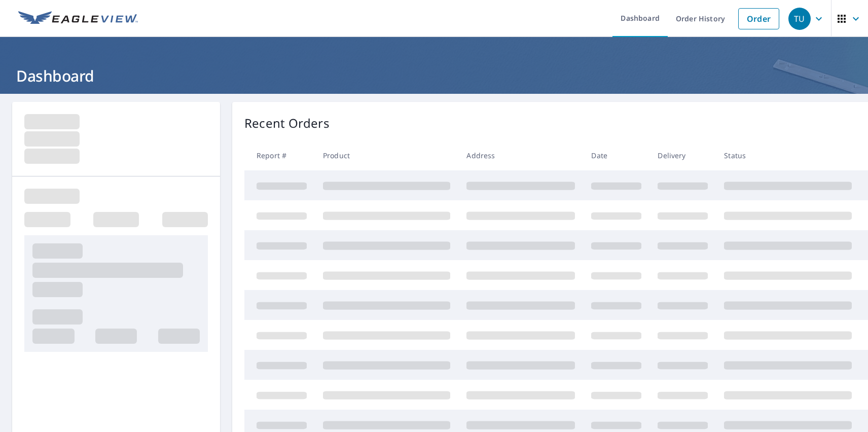 The width and height of the screenshot is (868, 432). I want to click on img: EV Logo, so click(78, 19).